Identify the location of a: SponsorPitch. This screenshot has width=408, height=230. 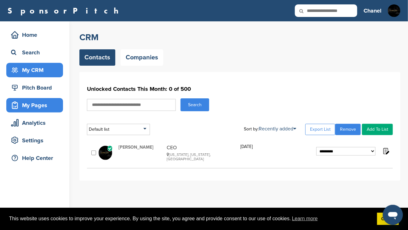
(65, 11).